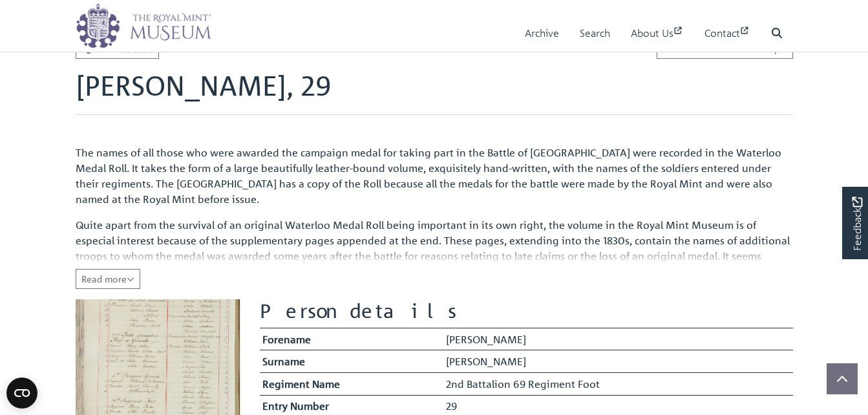 The width and height of the screenshot is (868, 415). What do you see at coordinates (351, 383) in the screenshot?
I see `th: Regiment Name` at bounding box center [351, 383].